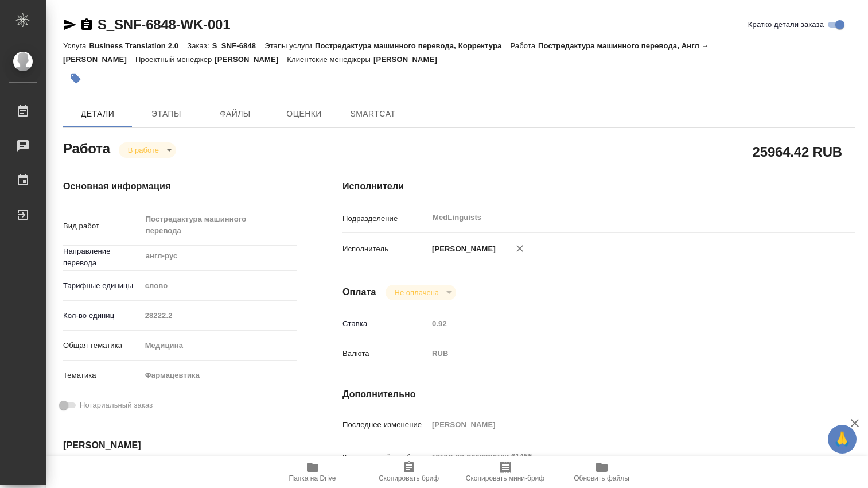 Image resolution: width=868 pixels, height=488 pixels. Describe the element at coordinates (620, 353) in the screenshot. I see `div: RUB` at that location.